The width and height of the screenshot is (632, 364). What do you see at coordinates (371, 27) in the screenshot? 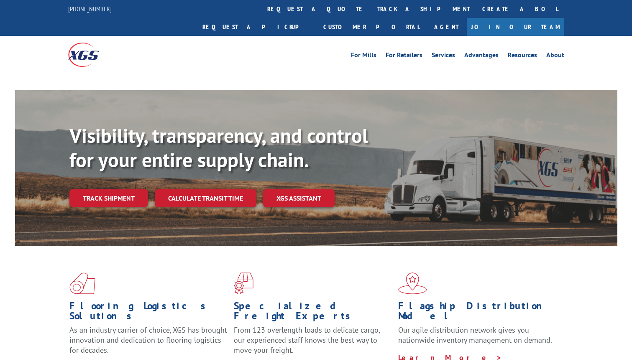
I see `a: Customer Portal` at bounding box center [371, 27].